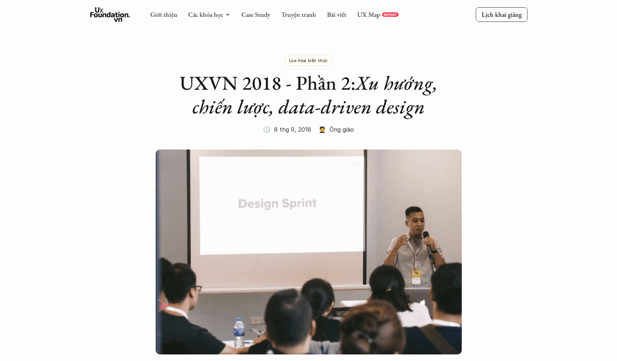  Describe the element at coordinates (164, 14) in the screenshot. I see `a: Giới thiệu` at that location.